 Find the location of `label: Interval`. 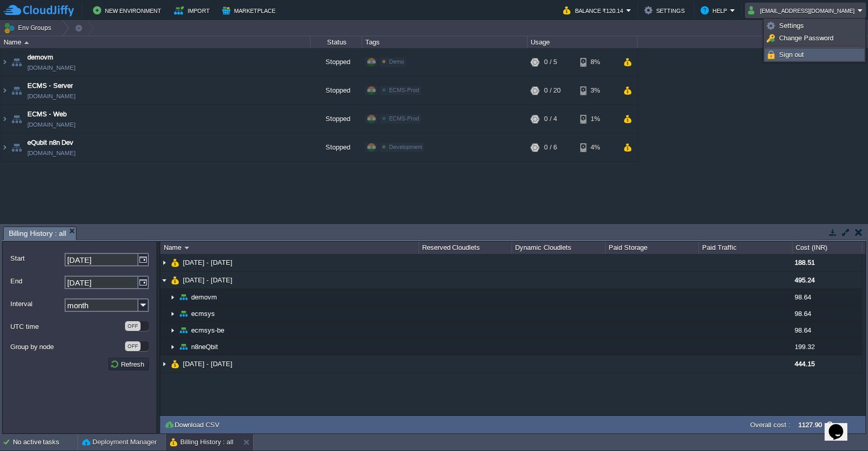

label: Interval is located at coordinates (37, 303).